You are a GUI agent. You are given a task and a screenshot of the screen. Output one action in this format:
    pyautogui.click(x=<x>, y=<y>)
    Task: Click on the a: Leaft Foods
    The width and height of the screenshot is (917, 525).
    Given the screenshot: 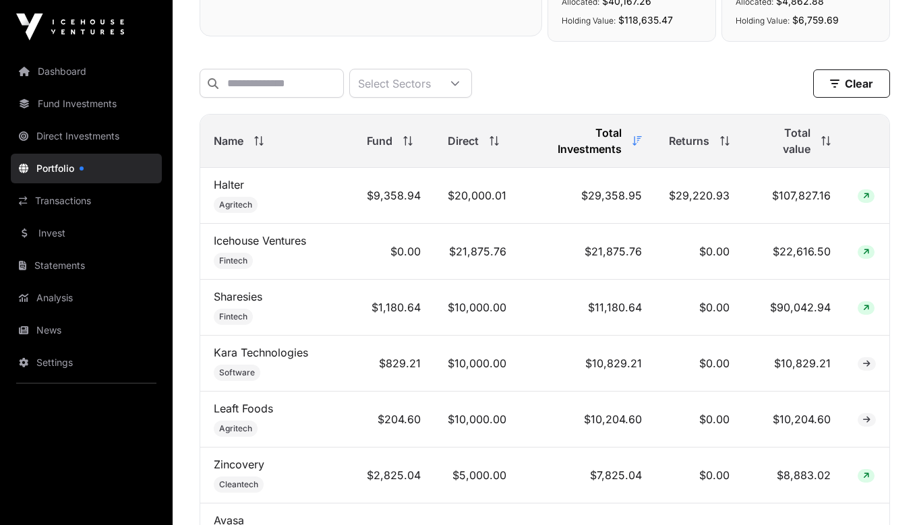 What is the action you would take?
    pyautogui.click(x=243, y=409)
    